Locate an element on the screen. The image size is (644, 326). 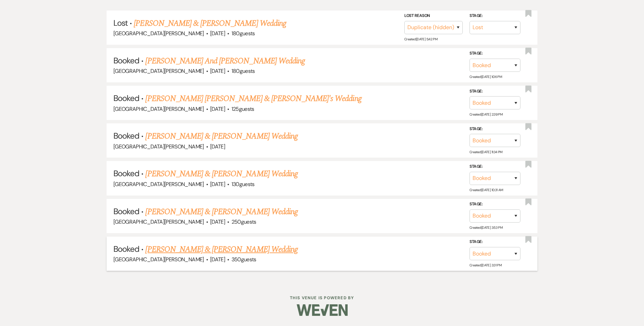
span: 130 guests is located at coordinates (243, 184).